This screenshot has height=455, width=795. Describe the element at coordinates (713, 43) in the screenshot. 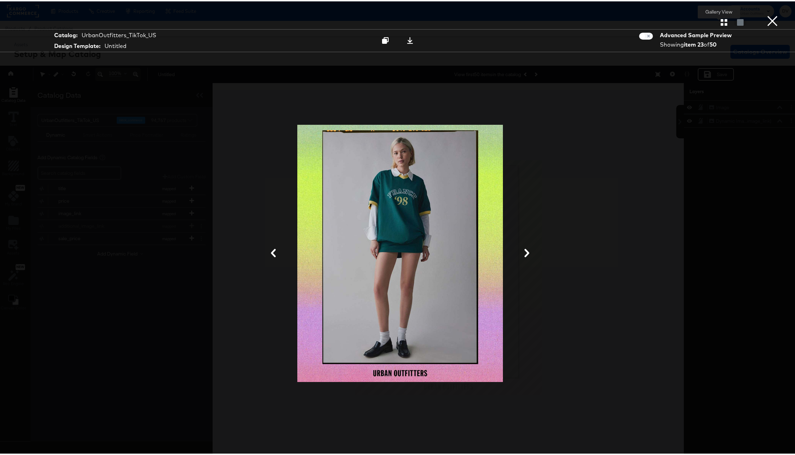

I see `strong: 50` at that location.